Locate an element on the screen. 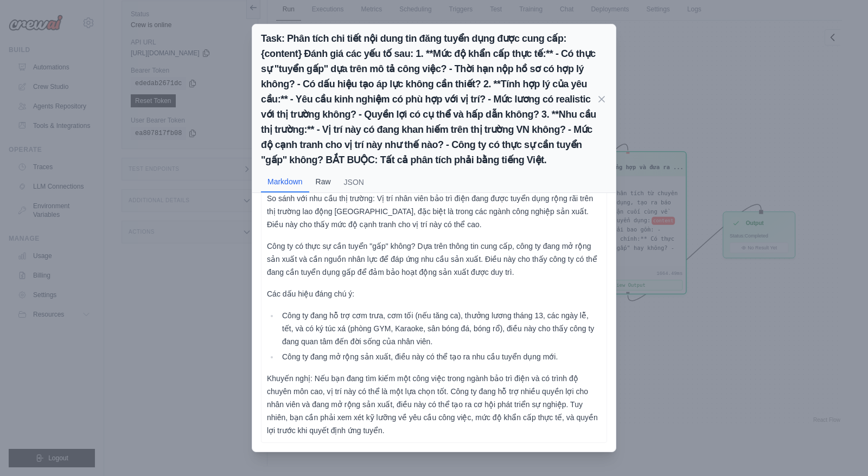 The height and width of the screenshot is (476, 868). h2: Task: Phân tích chi tiết nội dung tin đăng tuyển dụng được cung cấp: {content} Đánh giá các yếu t... is located at coordinates (429, 99).